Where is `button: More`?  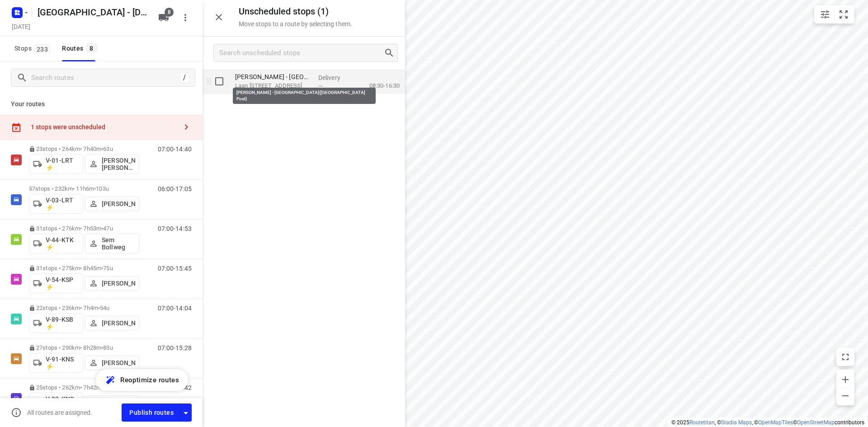
button: More is located at coordinates (185, 17).